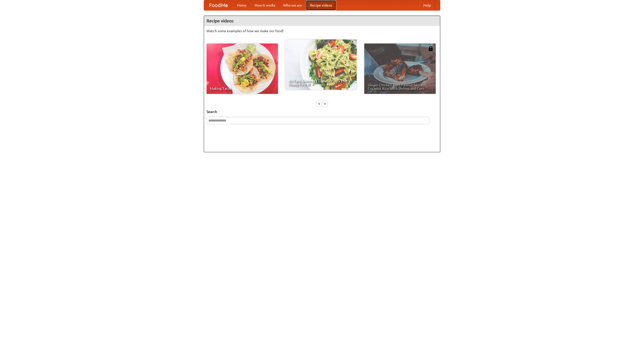 The width and height of the screenshot is (644, 356). Describe the element at coordinates (322, 112) in the screenshot. I see `h5: Search` at that location.